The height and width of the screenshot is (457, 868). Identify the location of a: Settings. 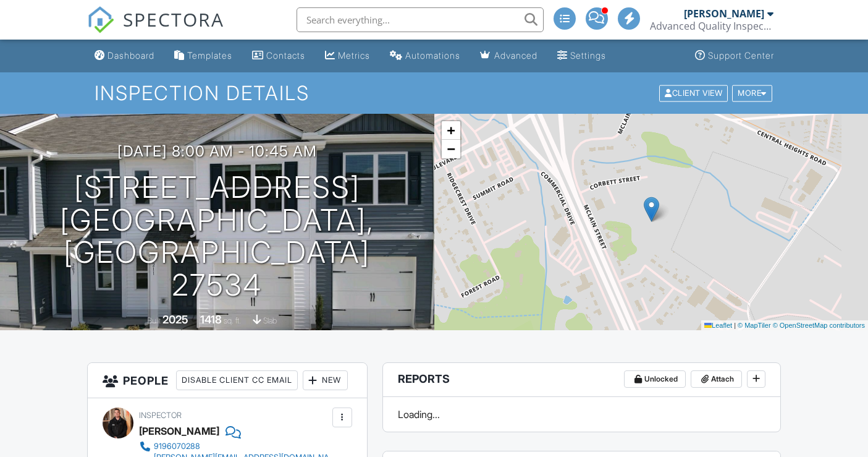
(581, 55).